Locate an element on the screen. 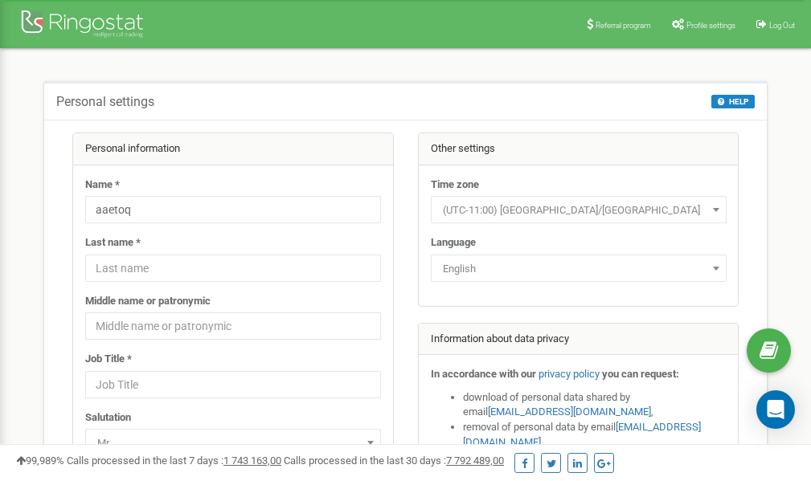 The height and width of the screenshot is (481, 811). u: 7 792 489,00 is located at coordinates (475, 460).